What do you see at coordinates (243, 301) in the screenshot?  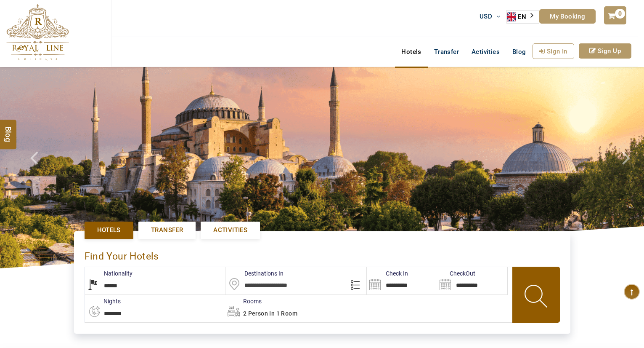 I see `label: Rooms` at bounding box center [243, 301].